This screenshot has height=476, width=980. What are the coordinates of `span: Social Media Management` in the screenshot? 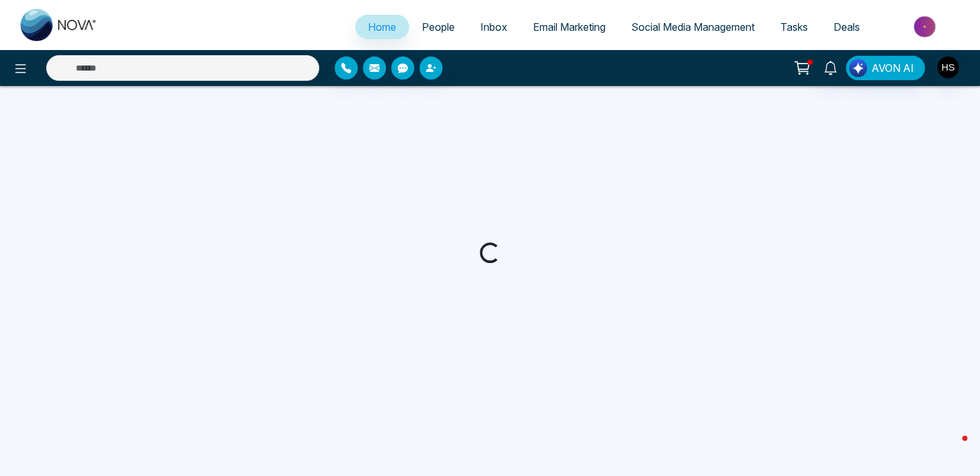 It's located at (693, 27).